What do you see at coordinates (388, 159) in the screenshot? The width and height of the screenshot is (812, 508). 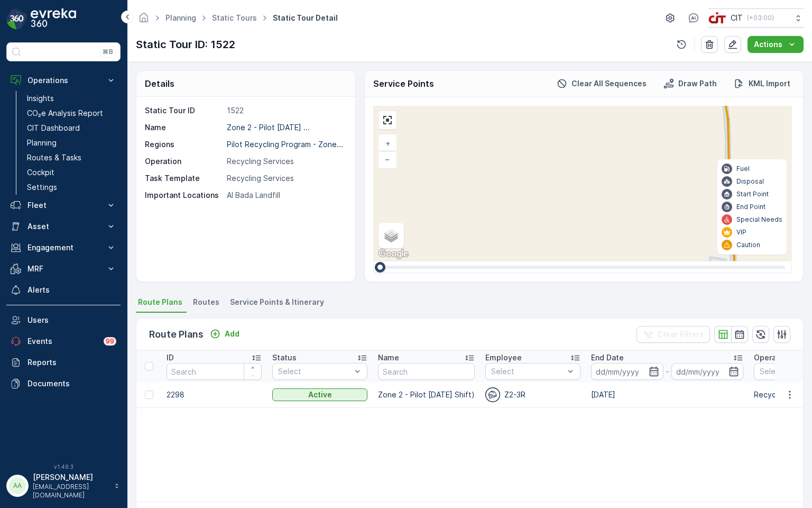 I see `a: Zoom Out` at bounding box center [388, 159].